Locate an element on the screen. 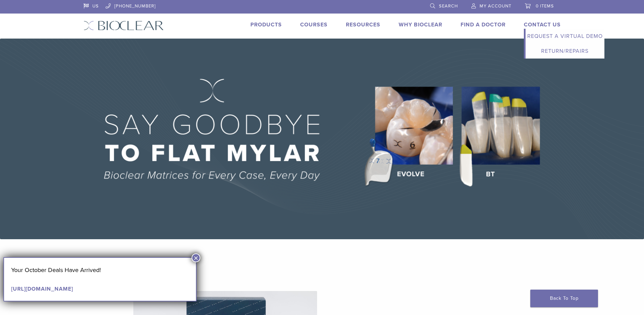 The image size is (644, 315). a: Courses is located at coordinates (314, 25).